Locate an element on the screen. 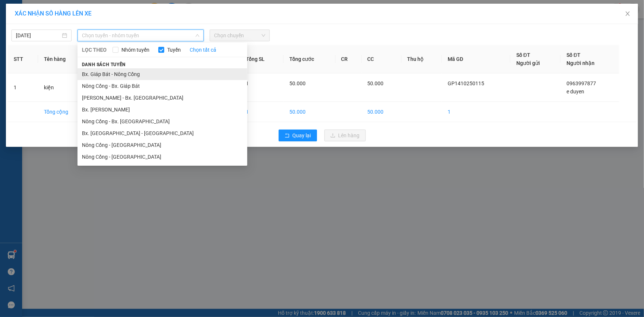 Image resolution: width=644 pixels, height=317 pixels. span: Chọn chuyến is located at coordinates (239, 35).